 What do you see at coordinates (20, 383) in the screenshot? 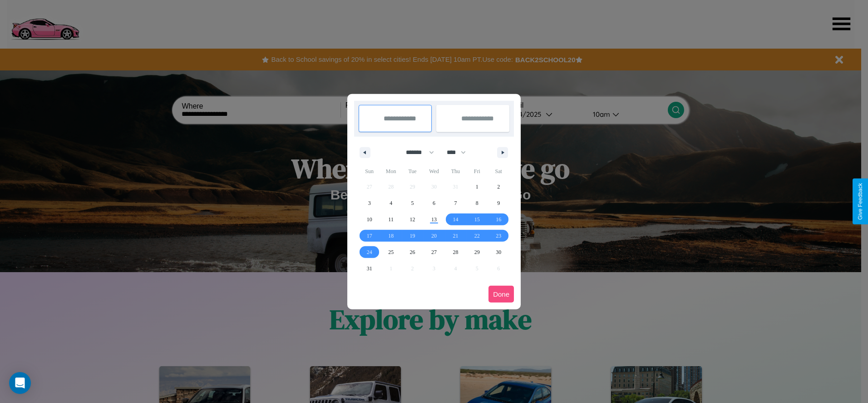
I see `div: Open Intercom Messenger` at bounding box center [20, 383].